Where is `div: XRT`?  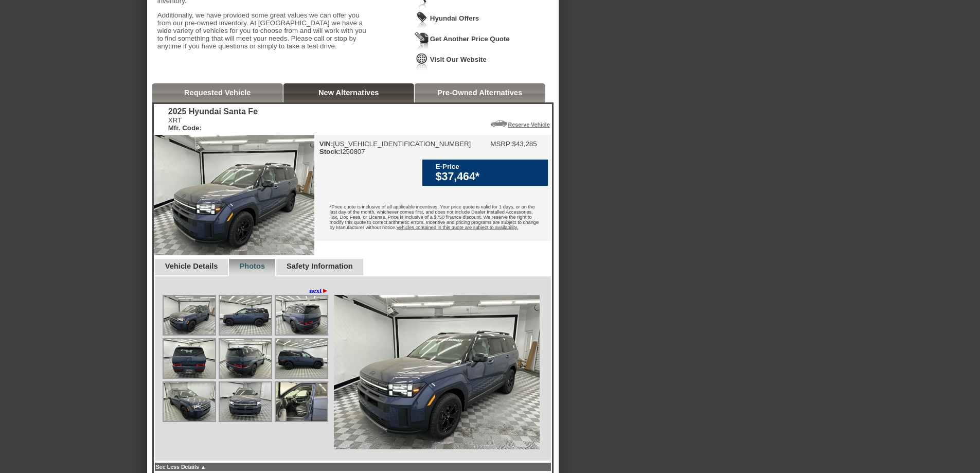
div: XRT is located at coordinates (213, 124).